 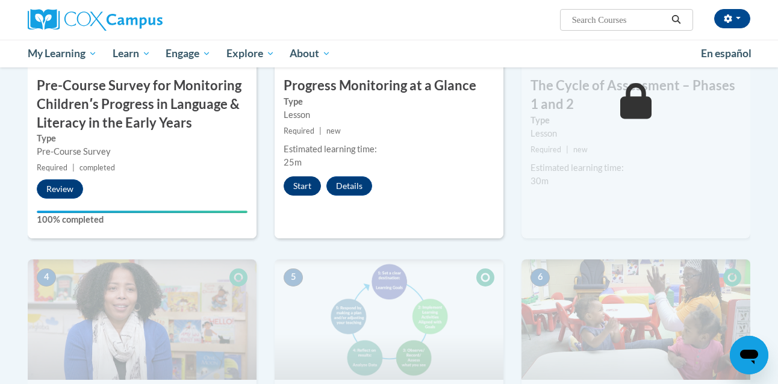 I want to click on span: About, so click(x=310, y=54).